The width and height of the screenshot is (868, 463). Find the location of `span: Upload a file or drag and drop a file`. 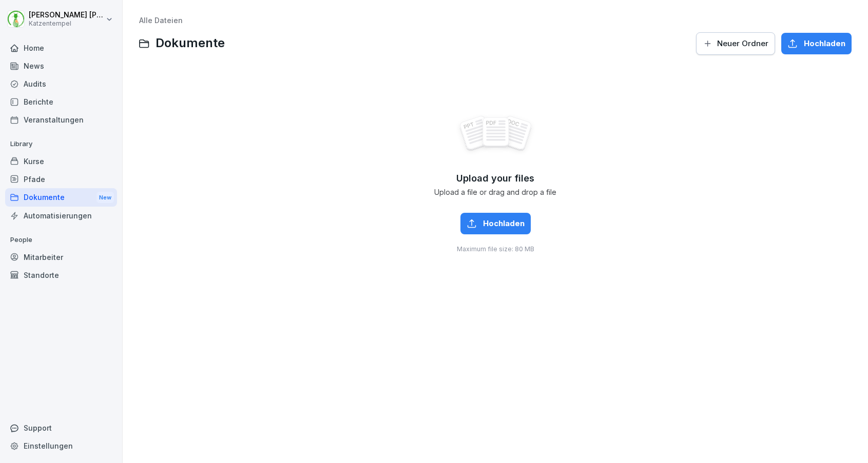

span: Upload a file or drag and drop a file is located at coordinates (495, 192).